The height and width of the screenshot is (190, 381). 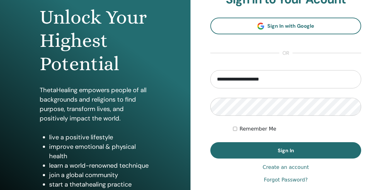 What do you see at coordinates (100, 185) in the screenshot?
I see `li: start a thetahealing practice` at bounding box center [100, 185].